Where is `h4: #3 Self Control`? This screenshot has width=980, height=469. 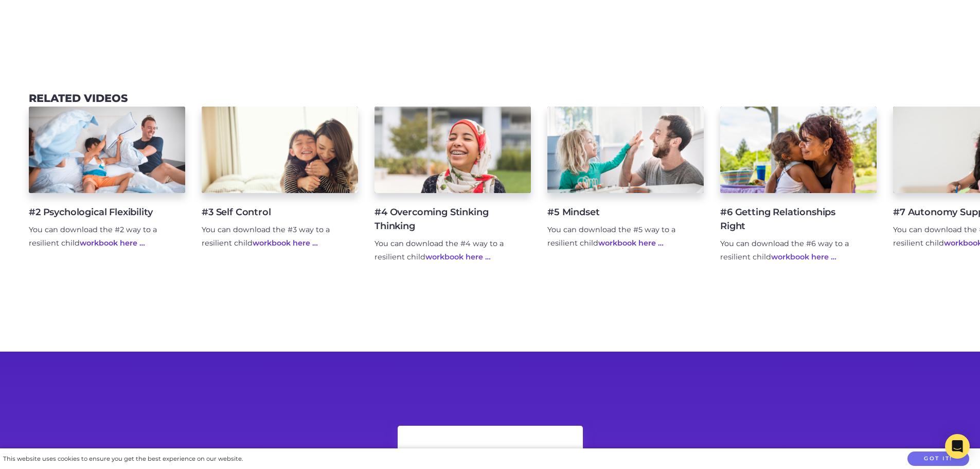 h4: #3 Self Control is located at coordinates (272, 212).